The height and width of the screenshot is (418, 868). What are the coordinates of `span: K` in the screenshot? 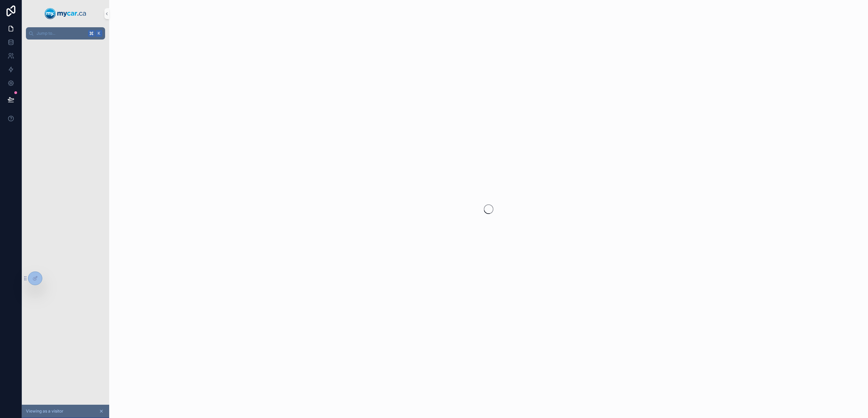 It's located at (99, 33).